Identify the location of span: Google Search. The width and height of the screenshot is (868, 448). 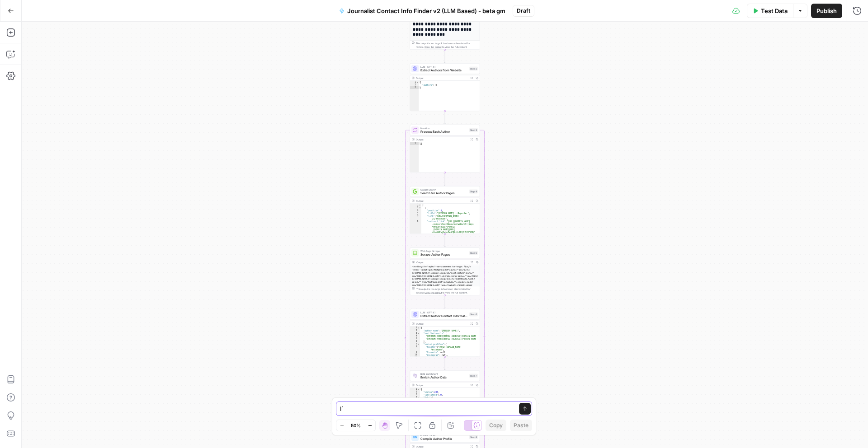
(444, 190).